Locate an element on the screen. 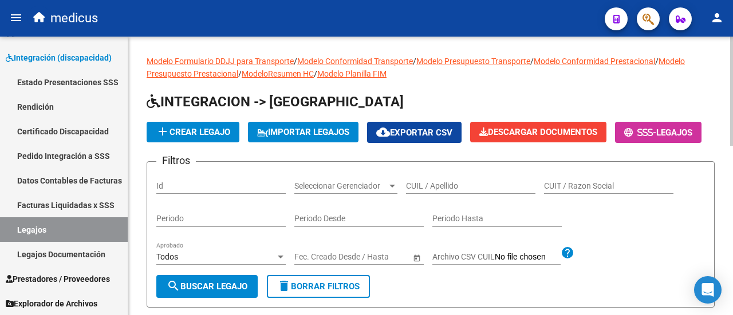  button: IMPORTAR LEGAJOS is located at coordinates (303, 132).